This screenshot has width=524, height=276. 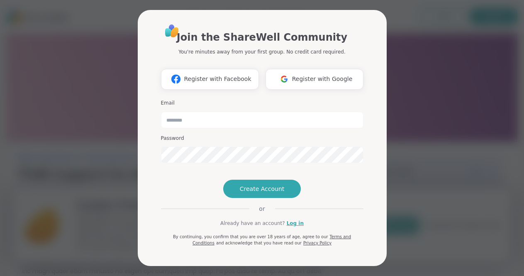 I want to click on h3: Email, so click(x=262, y=103).